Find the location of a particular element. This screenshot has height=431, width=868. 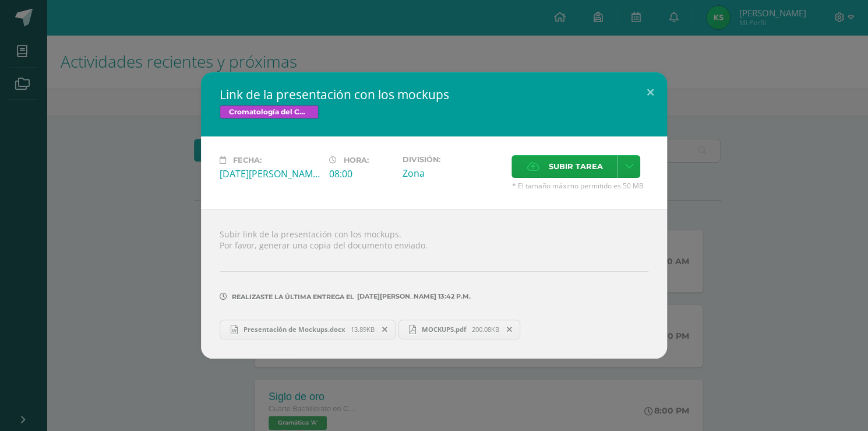

h2: Link de la presentación con los mockups is located at coordinates (434, 94).